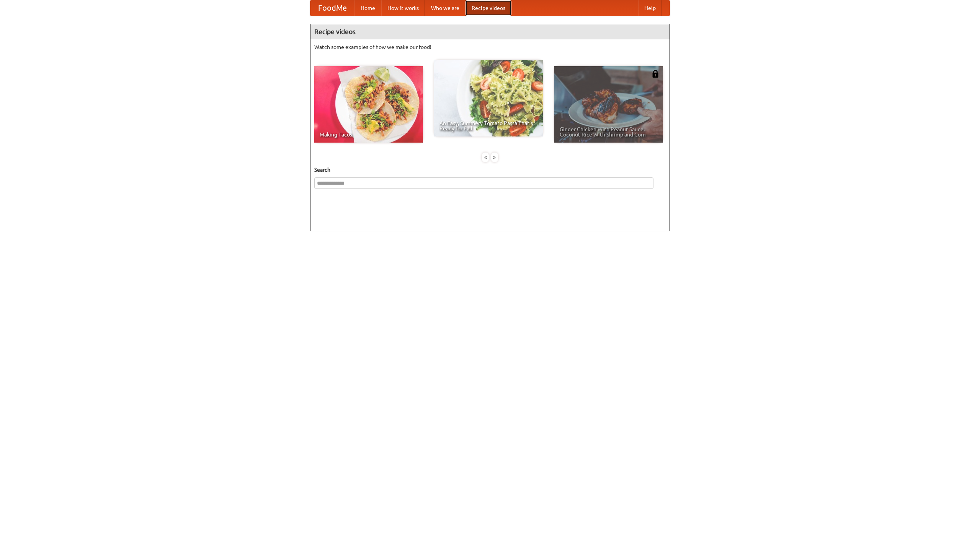 The image size is (980, 541). What do you see at coordinates (490, 170) in the screenshot?
I see `h5: Search` at bounding box center [490, 170].